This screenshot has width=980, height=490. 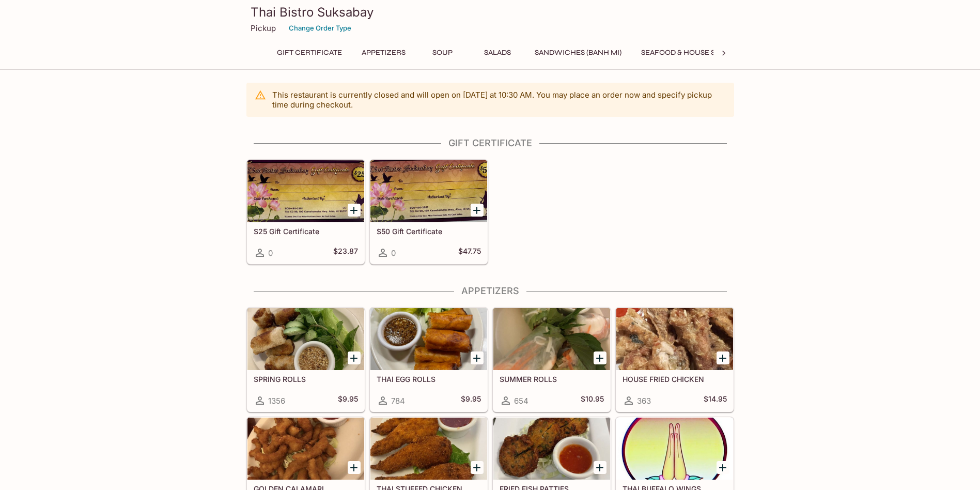 I want to click on button: Soup, so click(x=443, y=52).